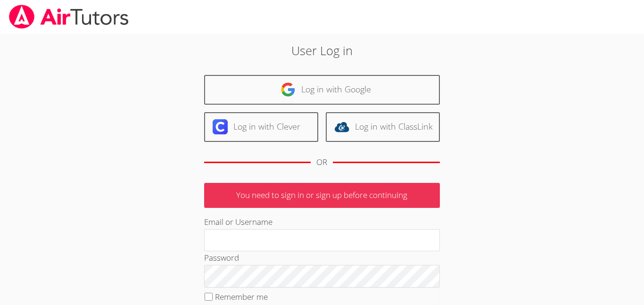 Image resolution: width=644 pixels, height=305 pixels. What do you see at coordinates (322, 89) in the screenshot?
I see `a: Log in with Google` at bounding box center [322, 89].